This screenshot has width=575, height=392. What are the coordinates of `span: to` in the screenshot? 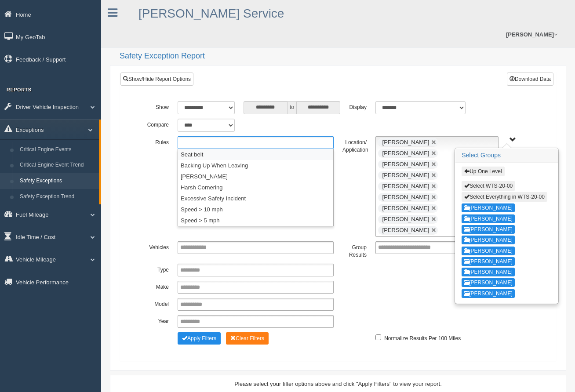 It's located at (292, 108).